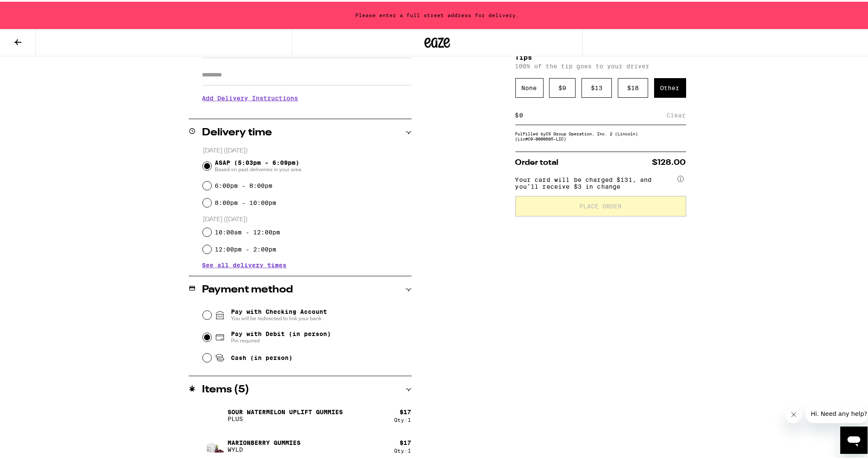 The width and height of the screenshot is (868, 459). I want to click on label: 10:00am - 12:00pm, so click(247, 230).